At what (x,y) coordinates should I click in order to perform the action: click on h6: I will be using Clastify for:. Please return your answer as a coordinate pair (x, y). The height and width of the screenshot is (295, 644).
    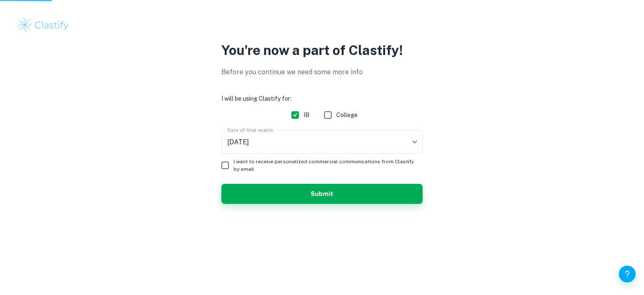
    Looking at the image, I should click on (322, 99).